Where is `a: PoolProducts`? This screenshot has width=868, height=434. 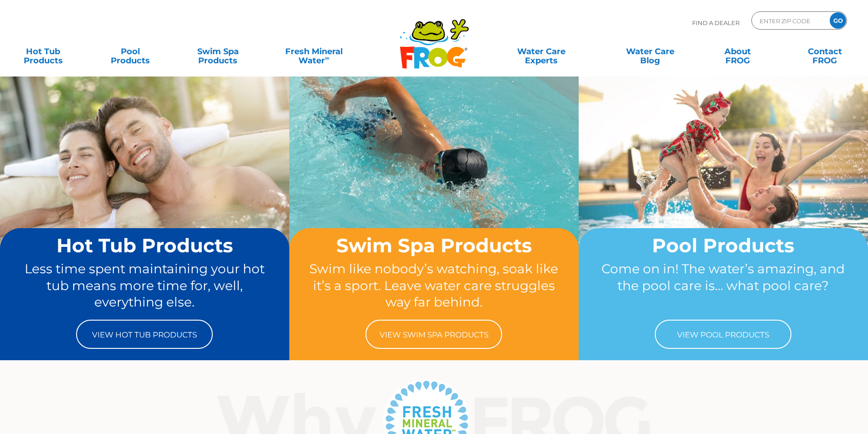
a: PoolProducts is located at coordinates (130, 52).